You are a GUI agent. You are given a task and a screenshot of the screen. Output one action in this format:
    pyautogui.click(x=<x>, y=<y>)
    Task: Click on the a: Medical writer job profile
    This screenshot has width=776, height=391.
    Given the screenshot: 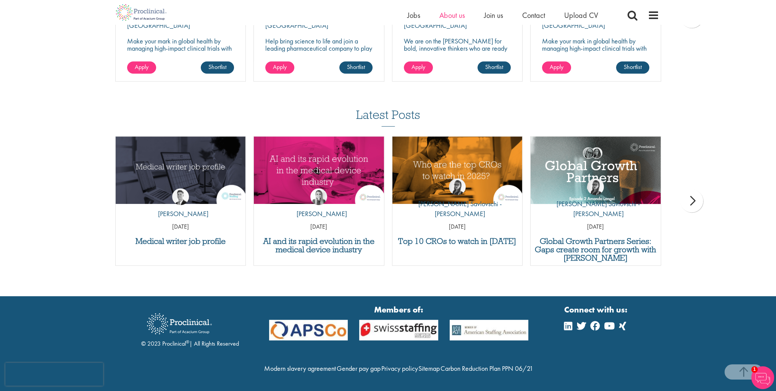 What is the action you would take?
    pyautogui.click(x=180, y=242)
    